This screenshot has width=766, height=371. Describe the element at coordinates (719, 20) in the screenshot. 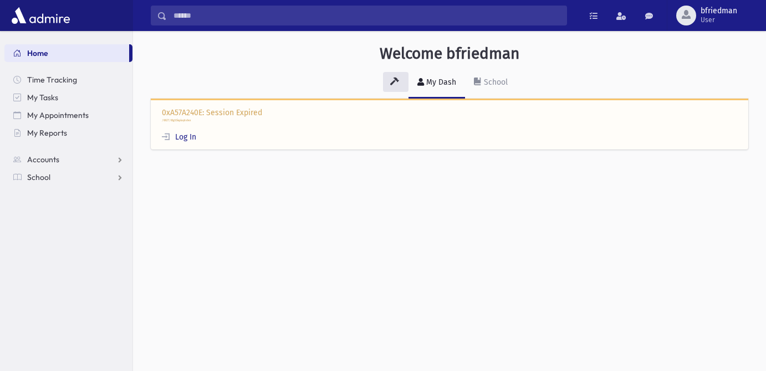

I see `span: User` at that location.